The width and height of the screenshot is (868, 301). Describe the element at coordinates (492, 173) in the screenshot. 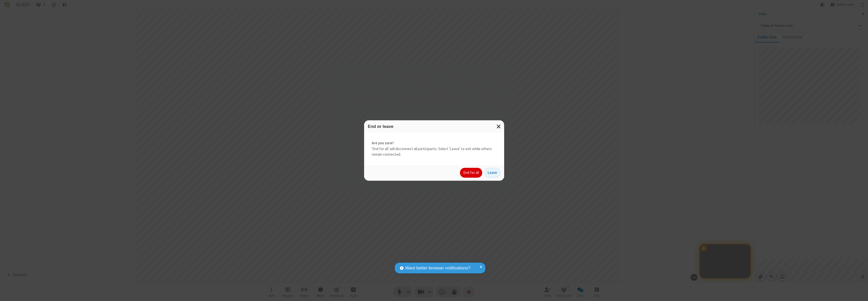

I see `button: Leave` at that location.